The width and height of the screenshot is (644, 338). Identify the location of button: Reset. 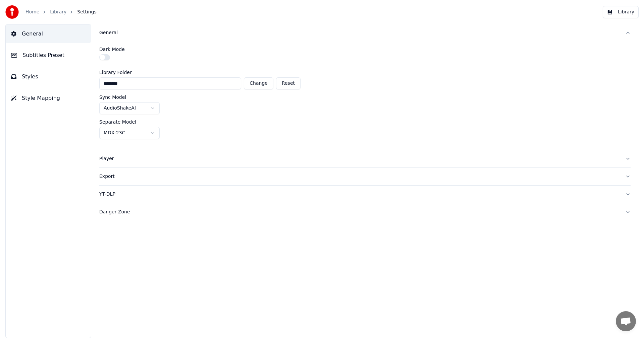
(288, 84).